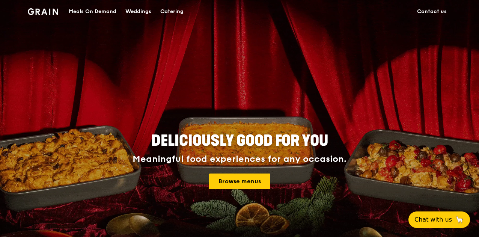  Describe the element at coordinates (138, 12) in the screenshot. I see `a: Weddings` at that location.